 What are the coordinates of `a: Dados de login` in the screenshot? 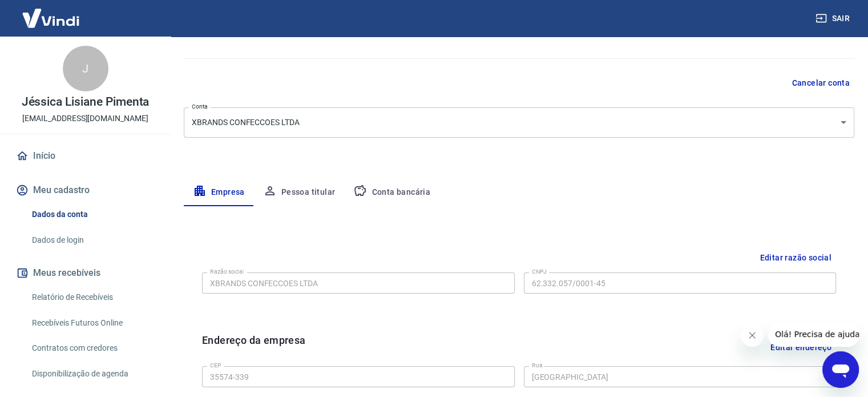 It's located at (92, 240).